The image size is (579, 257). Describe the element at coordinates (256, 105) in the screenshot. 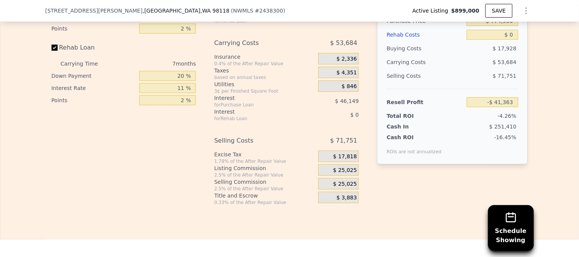

I see `div: for Purchase Loan` at that location.